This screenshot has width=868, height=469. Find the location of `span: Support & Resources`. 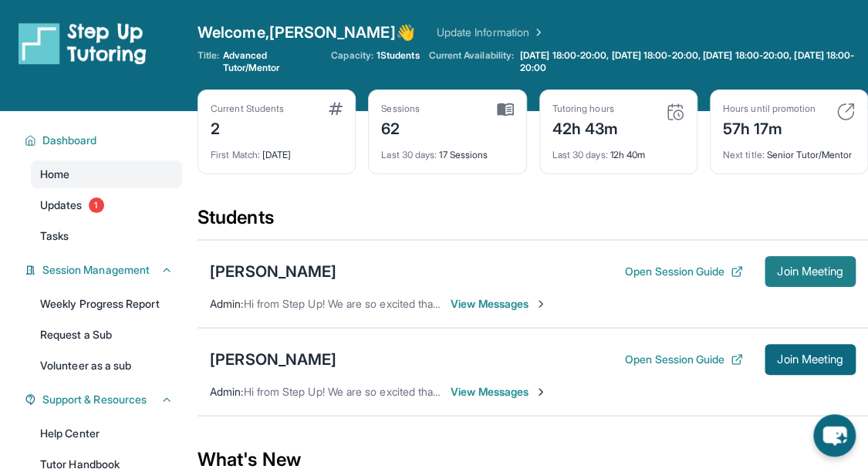

span: Support & Resources is located at coordinates (94, 400).